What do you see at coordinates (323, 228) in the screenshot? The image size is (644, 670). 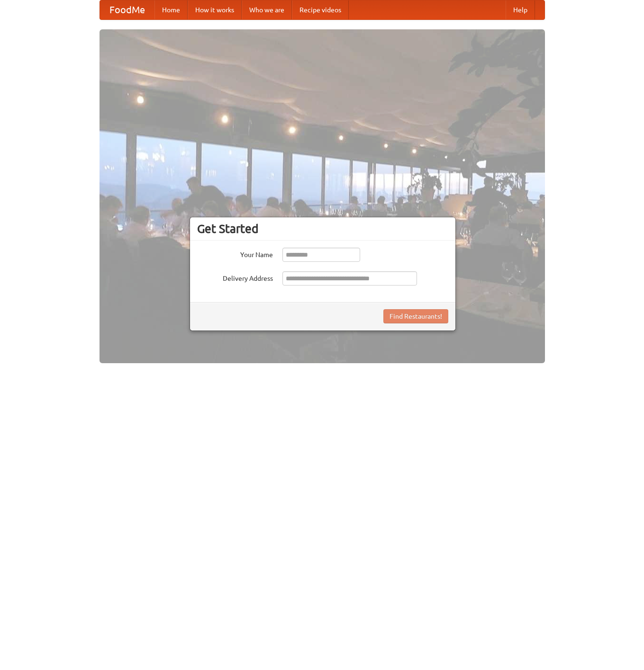 I see `h3: Get Started` at bounding box center [323, 228].